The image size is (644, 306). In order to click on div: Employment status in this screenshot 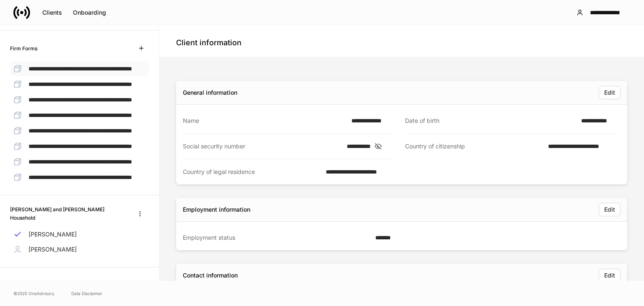, I will do `click(276, 238)`.